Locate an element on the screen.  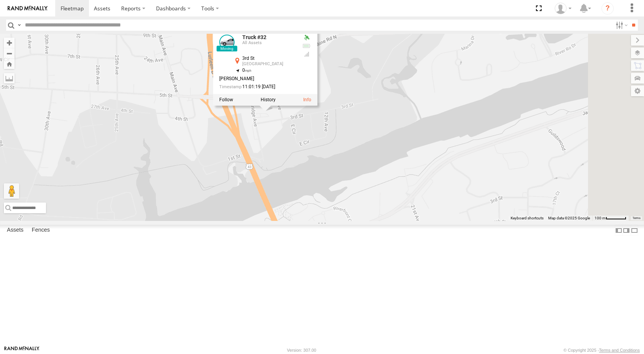
a: Visit our Website is located at coordinates (22, 350).